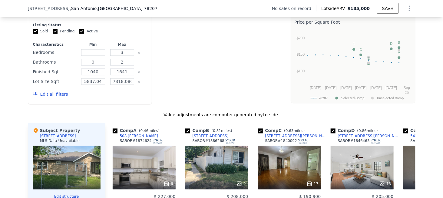 The image size is (443, 198). I want to click on text: J, so click(369, 52).